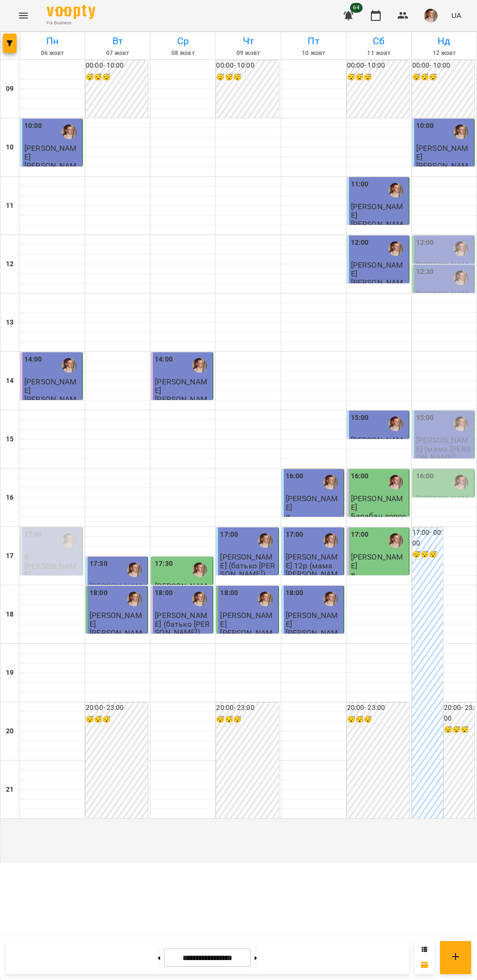  I want to click on span: 64, so click(356, 8).